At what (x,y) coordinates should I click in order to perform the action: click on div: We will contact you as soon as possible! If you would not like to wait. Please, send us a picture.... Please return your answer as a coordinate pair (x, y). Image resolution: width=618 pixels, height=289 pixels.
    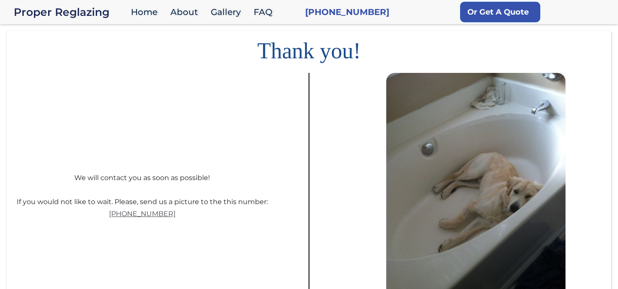
    Looking at the image, I should click on (142, 187).